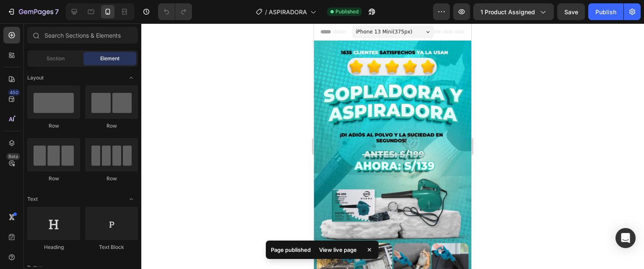 The width and height of the screenshot is (644, 269). Describe the element at coordinates (338, 250) in the screenshot. I see `div: View live page` at that location.